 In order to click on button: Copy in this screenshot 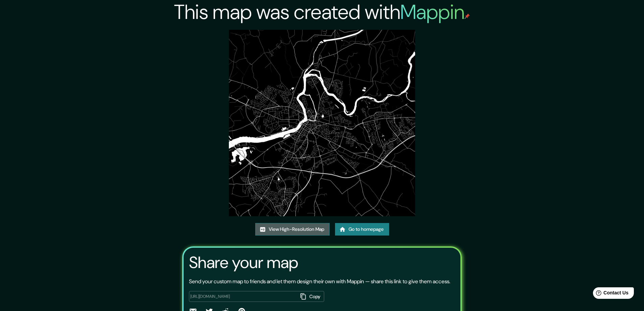, I will do `click(311, 296)`.